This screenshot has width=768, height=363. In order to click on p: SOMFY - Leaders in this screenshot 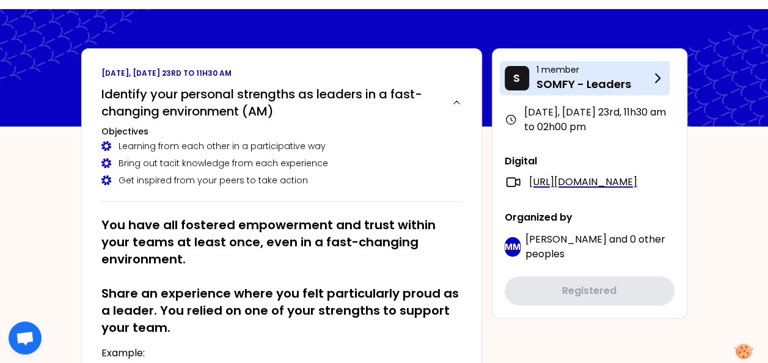, I will do `click(593, 84)`.